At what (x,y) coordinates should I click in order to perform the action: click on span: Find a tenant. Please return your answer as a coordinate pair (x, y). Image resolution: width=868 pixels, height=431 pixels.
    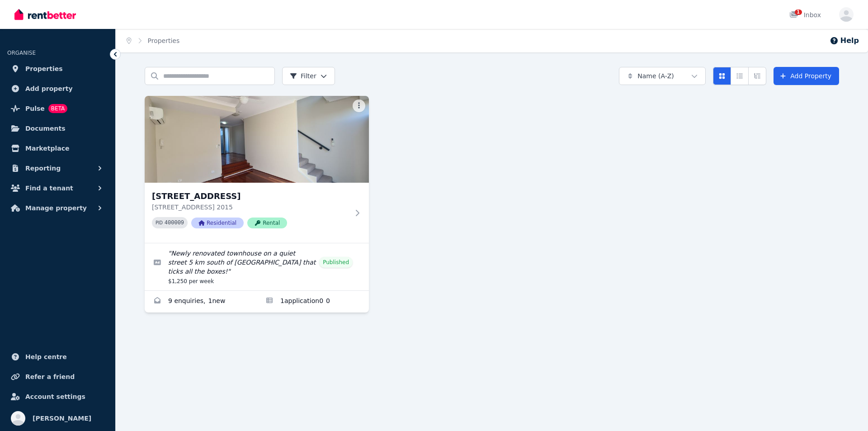
    Looking at the image, I should click on (49, 188).